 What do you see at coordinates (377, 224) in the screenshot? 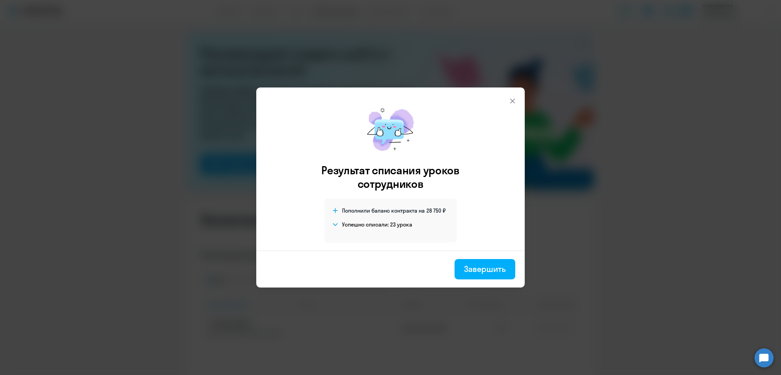
I see `h4: Успешно списали: 23 урока` at bounding box center [377, 224].